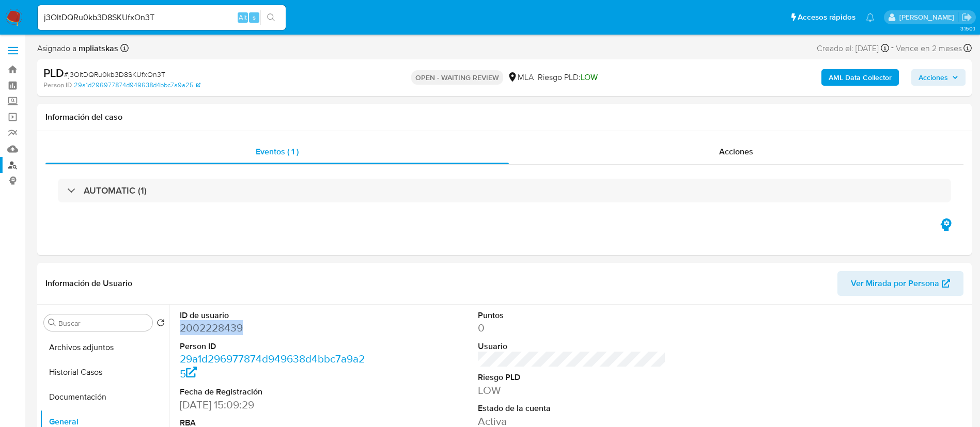  I want to click on span: Vence en 2 meses, so click(929, 48).